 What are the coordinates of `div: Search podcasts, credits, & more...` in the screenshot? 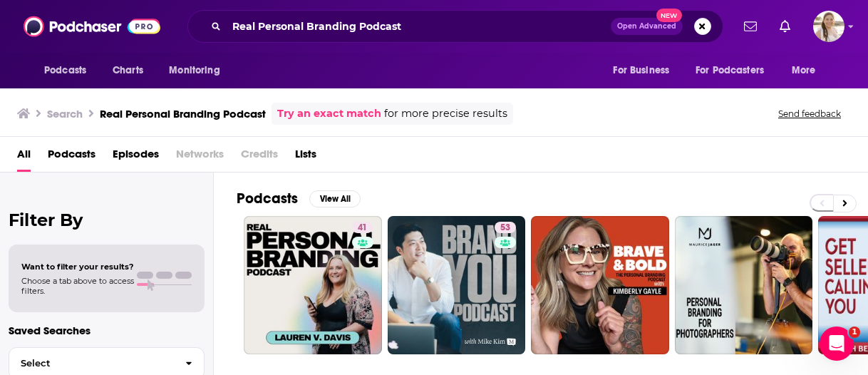 It's located at (455, 26).